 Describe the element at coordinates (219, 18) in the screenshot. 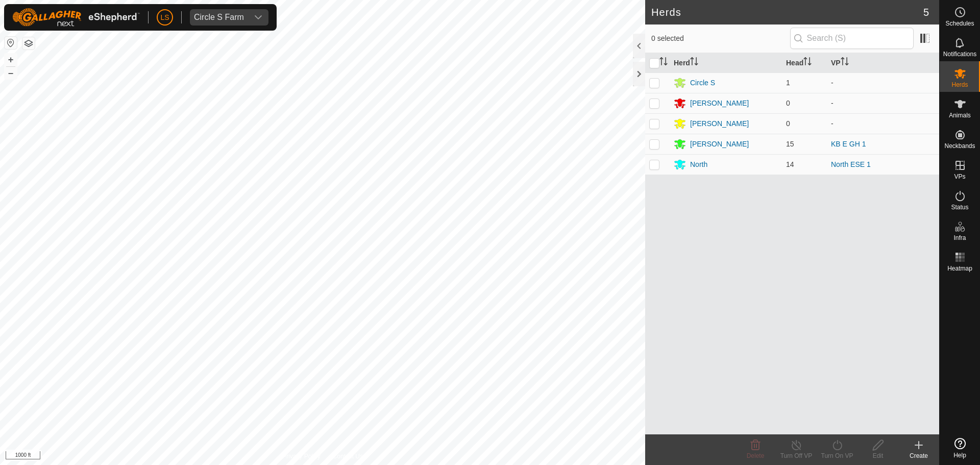

I see `span: Circle S Farm` at that location.